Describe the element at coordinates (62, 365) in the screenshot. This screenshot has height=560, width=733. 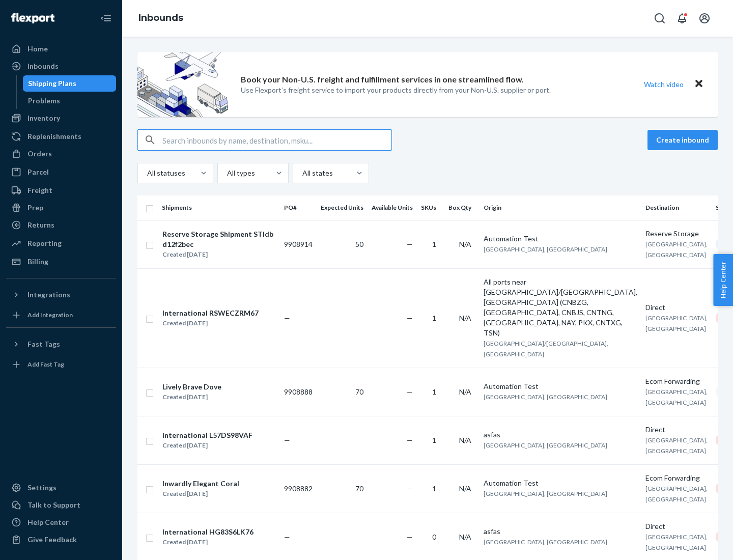
I see `a: Add Fast Tag` at that location.